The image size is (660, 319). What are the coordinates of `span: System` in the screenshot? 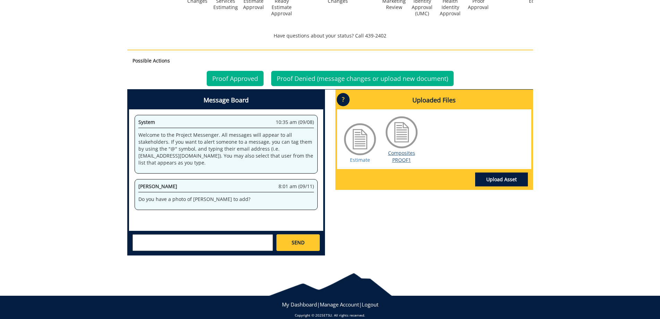 It's located at (147, 122).